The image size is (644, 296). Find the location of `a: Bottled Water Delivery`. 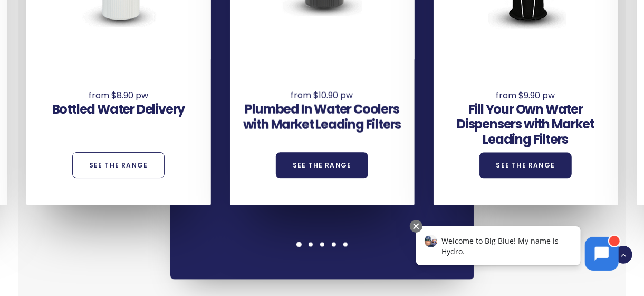

a: Bottled Water Delivery is located at coordinates (119, 109).